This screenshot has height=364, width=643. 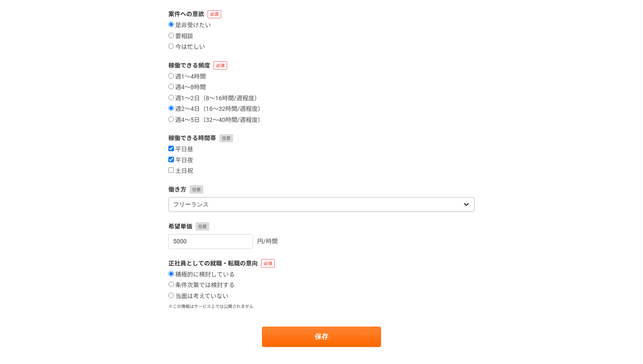 What do you see at coordinates (216, 109) in the screenshot?
I see `label: 週2〜4日（16〜32時間/週程度）` at bounding box center [216, 109].